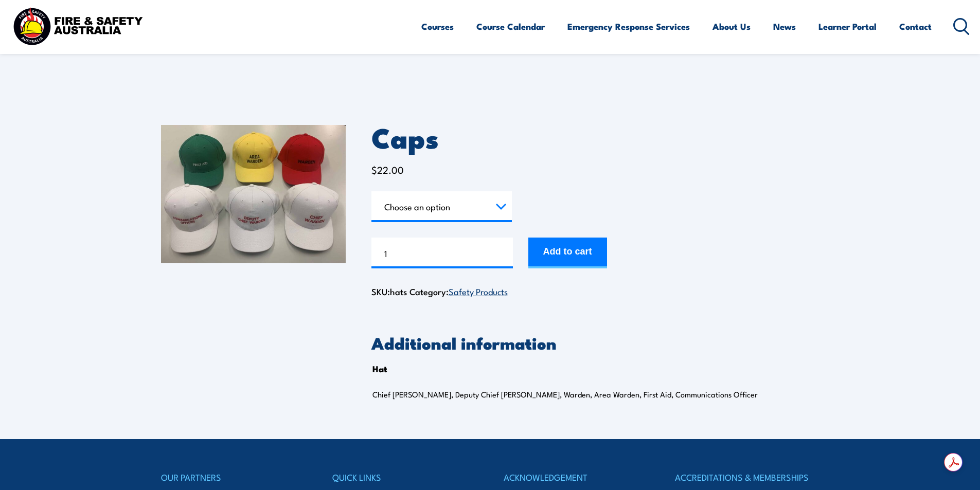 Image resolution: width=980 pixels, height=490 pixels. What do you see at coordinates (785, 26) in the screenshot?
I see `a: News` at bounding box center [785, 26].